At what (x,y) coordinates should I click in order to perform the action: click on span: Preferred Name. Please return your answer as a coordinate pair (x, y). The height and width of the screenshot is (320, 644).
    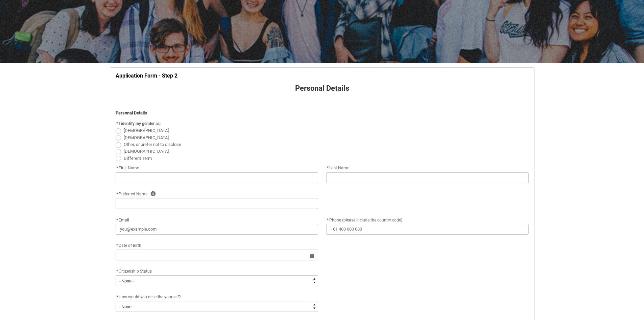
    Looking at the image, I should click on (132, 193).